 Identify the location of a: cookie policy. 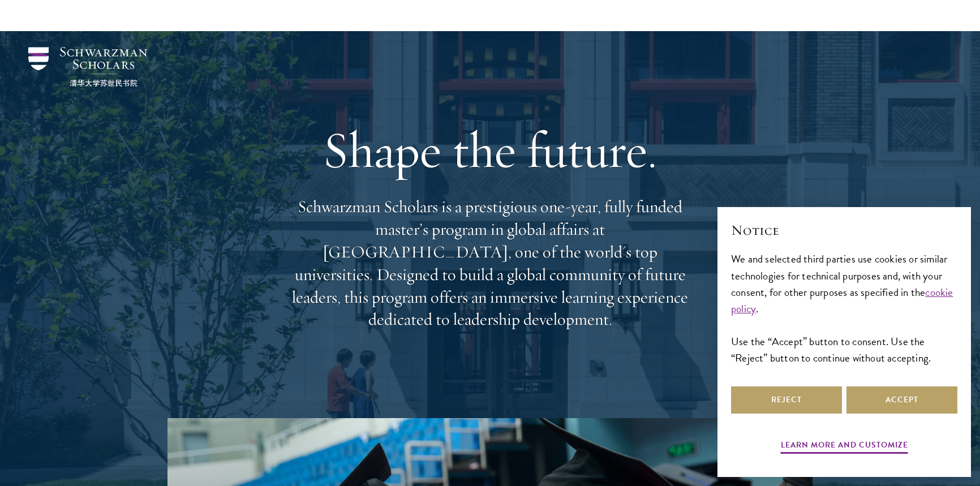
(842, 300).